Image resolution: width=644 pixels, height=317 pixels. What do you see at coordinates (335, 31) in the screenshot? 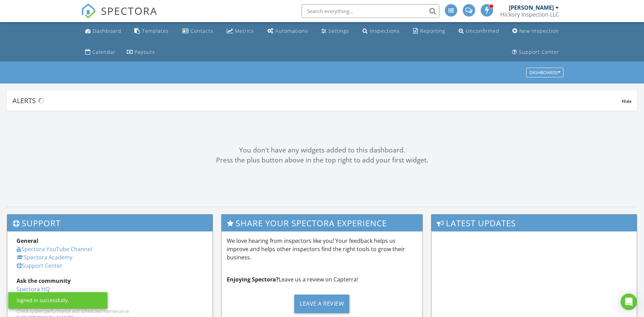
I see `a: Settings` at bounding box center [335, 31].